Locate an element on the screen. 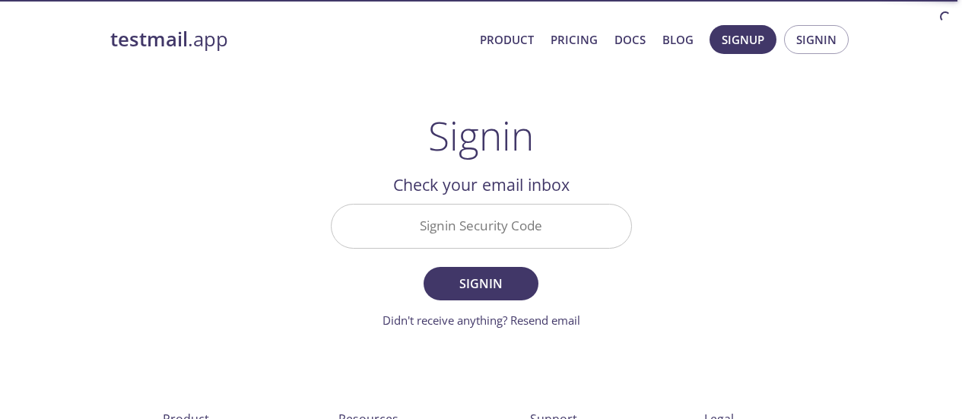 The width and height of the screenshot is (962, 419). button: Signup is located at coordinates (743, 40).